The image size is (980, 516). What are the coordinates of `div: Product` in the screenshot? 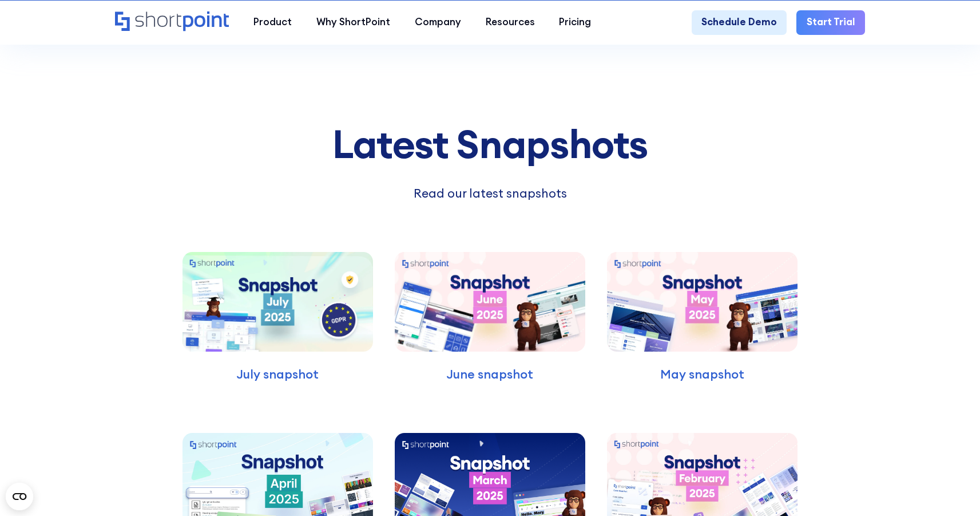 It's located at (272, 23).